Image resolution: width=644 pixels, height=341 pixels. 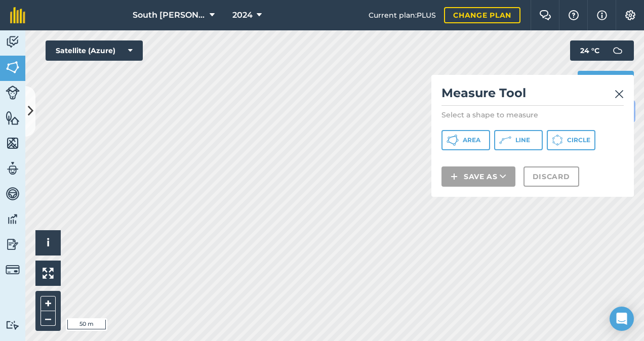 I want to click on button: Print, so click(x=606, y=81).